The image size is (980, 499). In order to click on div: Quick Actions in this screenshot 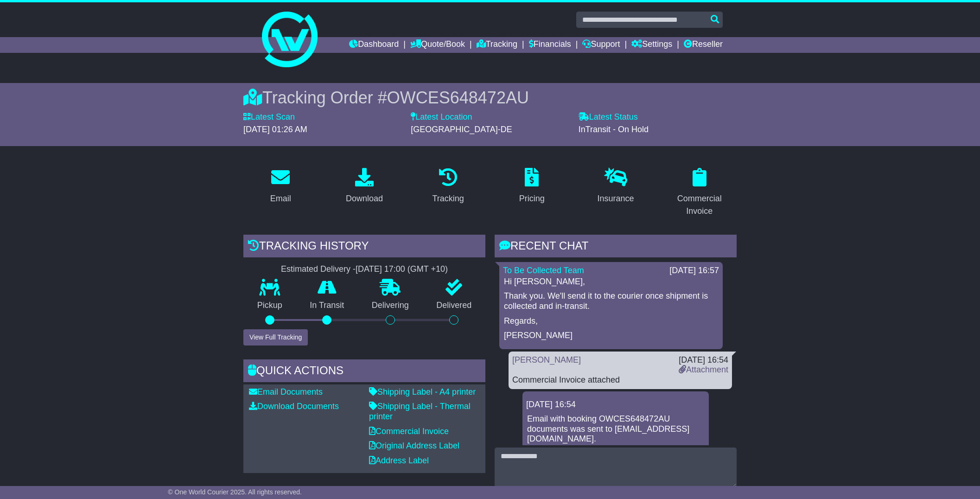, I will do `click(365, 372)`.